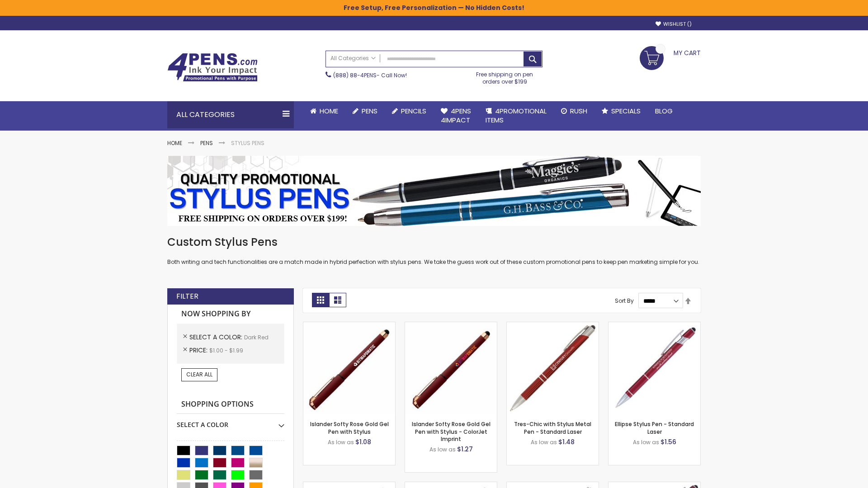 The width and height of the screenshot is (868, 488). Describe the element at coordinates (516, 116) in the screenshot. I see `span: 4PROMOTIONAL ITEMS` at that location.